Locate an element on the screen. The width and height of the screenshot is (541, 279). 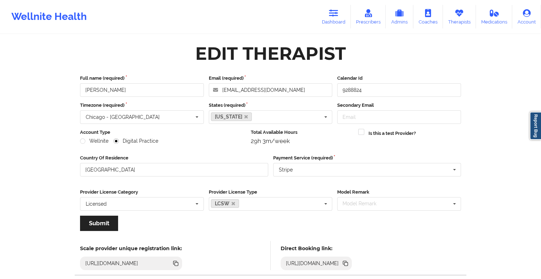
div: Stripe is located at coordinates (286, 170).